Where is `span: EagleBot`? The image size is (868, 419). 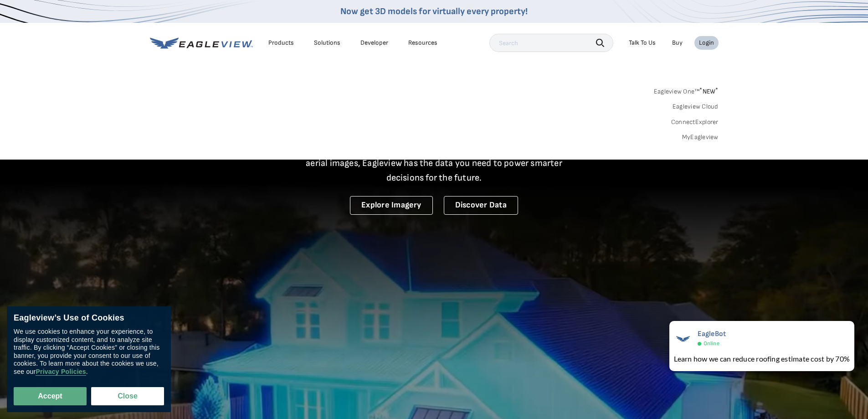 span: EagleBot is located at coordinates (712, 334).